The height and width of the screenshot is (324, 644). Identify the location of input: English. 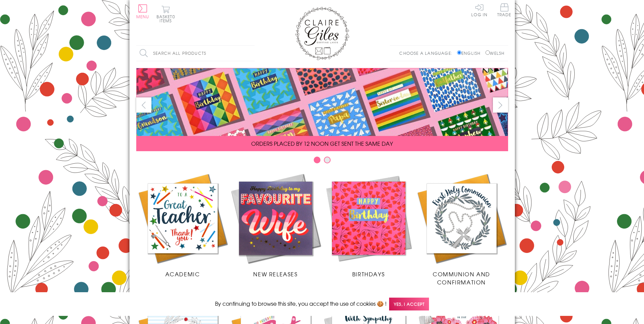
(459, 52).